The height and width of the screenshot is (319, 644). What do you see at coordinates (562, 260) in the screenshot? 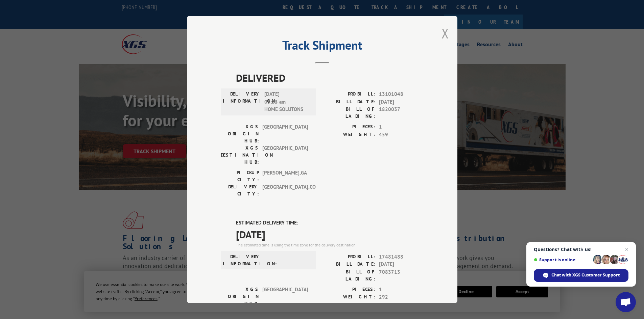
I see `span: Support is online` at bounding box center [562, 260].